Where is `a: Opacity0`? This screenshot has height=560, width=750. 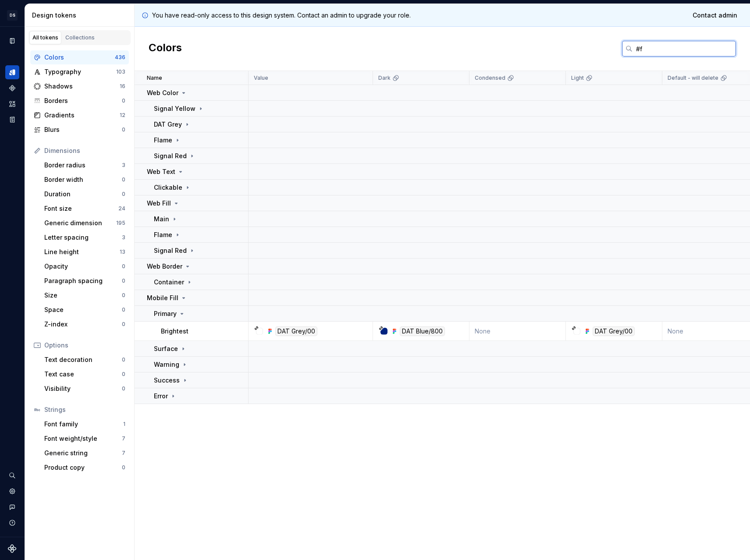 a: Opacity0 is located at coordinates (85, 267).